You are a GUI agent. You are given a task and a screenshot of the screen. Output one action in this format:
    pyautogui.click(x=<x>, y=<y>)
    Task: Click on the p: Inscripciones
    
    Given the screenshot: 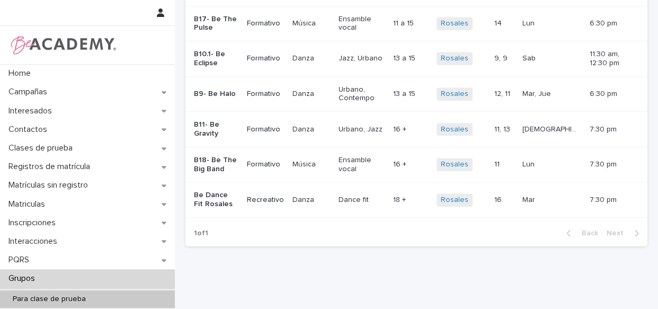 What is the action you would take?
    pyautogui.click(x=34, y=222)
    